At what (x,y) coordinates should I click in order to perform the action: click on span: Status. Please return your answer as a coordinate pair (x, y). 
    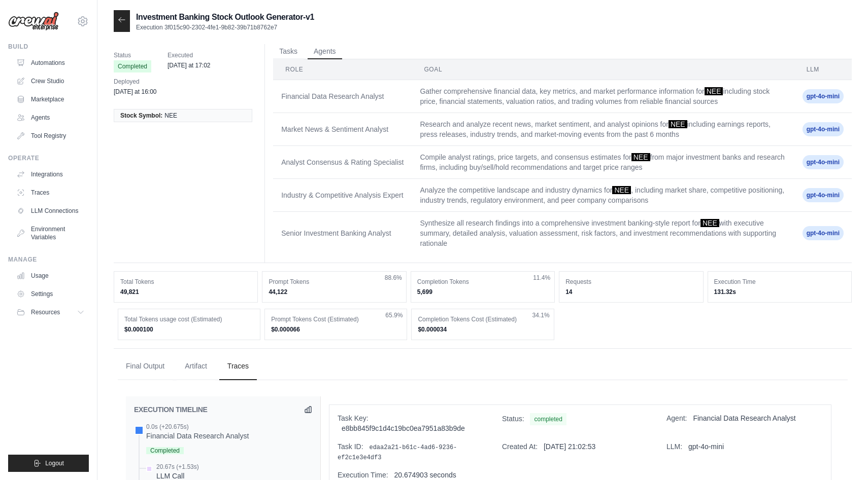
    Looking at the image, I should click on (132, 55).